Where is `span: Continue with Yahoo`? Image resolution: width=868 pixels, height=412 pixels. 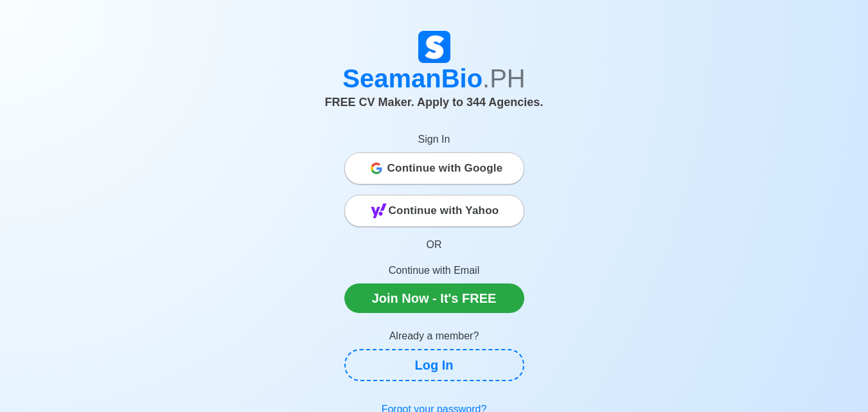
span: Continue with Yahoo is located at coordinates (444, 210).